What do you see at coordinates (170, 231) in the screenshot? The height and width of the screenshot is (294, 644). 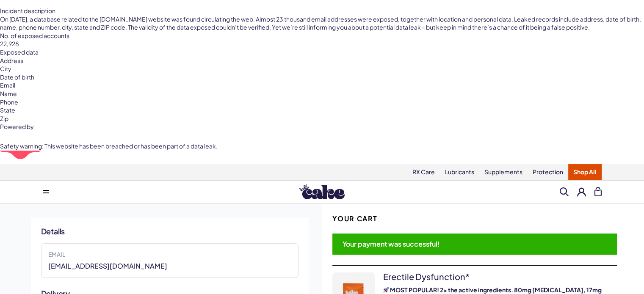 I see `h2: Details` at bounding box center [170, 231].